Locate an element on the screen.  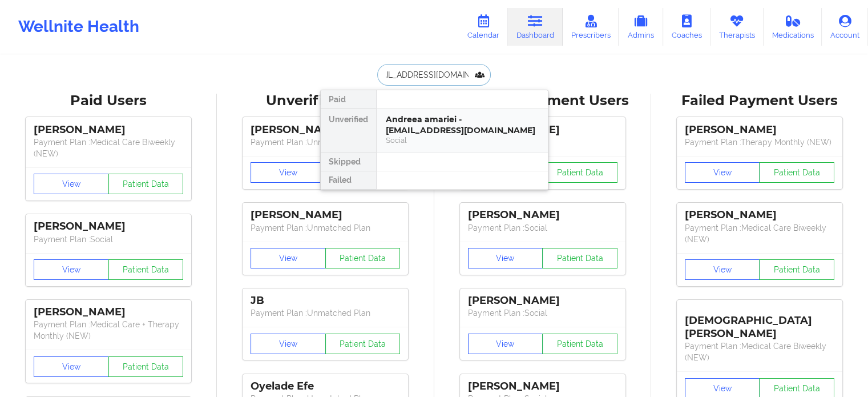
div: Unverified Users is located at coordinates (325, 101).